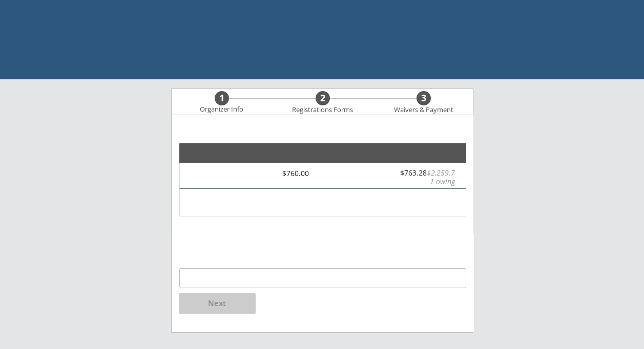  Describe the element at coordinates (323, 110) in the screenshot. I see `div: Registrations Forms` at that location.